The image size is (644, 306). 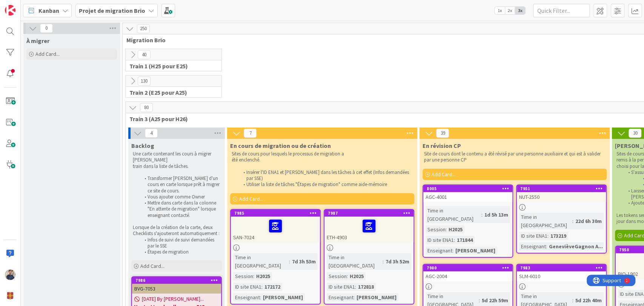 I want to click on div: 1d 5h 13m, so click(x=496, y=215).